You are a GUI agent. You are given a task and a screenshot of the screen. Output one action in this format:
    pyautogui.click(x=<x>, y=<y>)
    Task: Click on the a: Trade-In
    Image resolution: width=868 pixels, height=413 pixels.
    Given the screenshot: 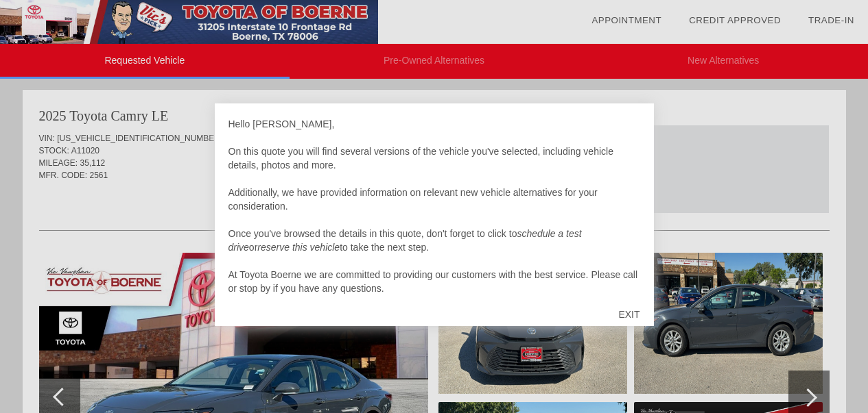 What is the action you would take?
    pyautogui.click(x=830, y=20)
    